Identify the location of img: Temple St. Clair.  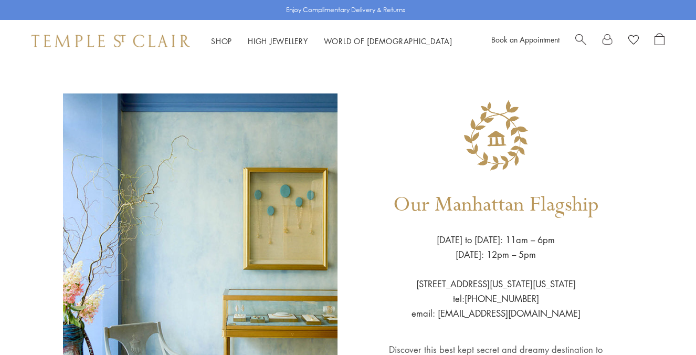
(111, 41).